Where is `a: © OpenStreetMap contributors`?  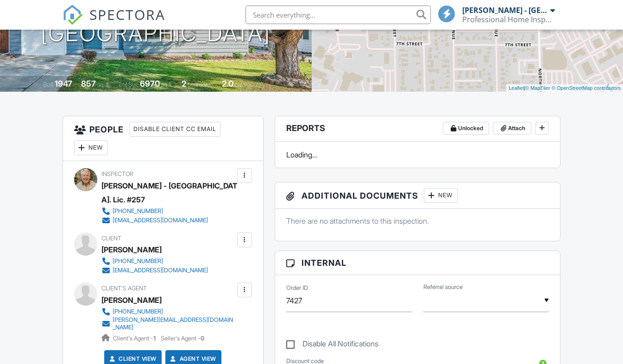
a: © OpenStreetMap contributors is located at coordinates (586, 88).